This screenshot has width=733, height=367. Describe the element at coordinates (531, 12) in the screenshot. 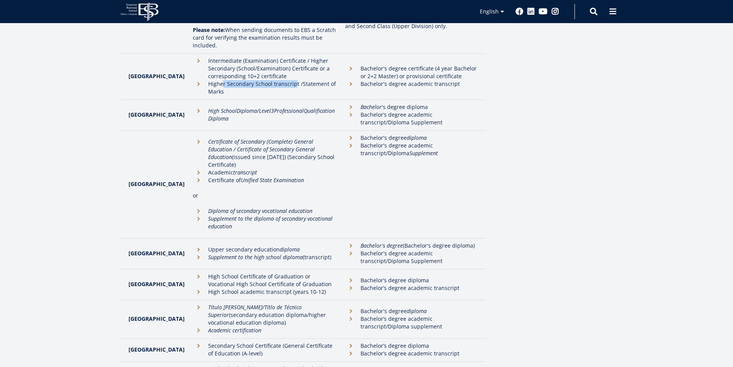

I see `a: Linkedin` at that location.